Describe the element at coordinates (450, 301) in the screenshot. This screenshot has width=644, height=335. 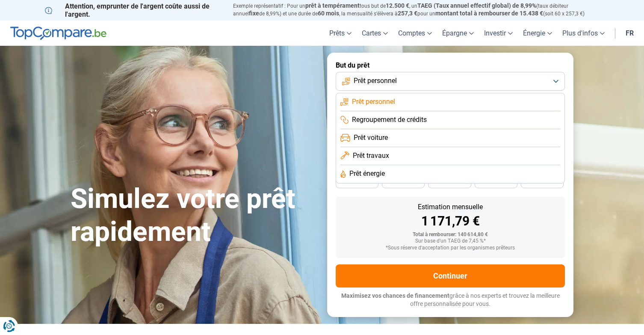
I see `p: grâce à nos experts et trouvez la meilleure offre personnalisée pour vous.` at that location.